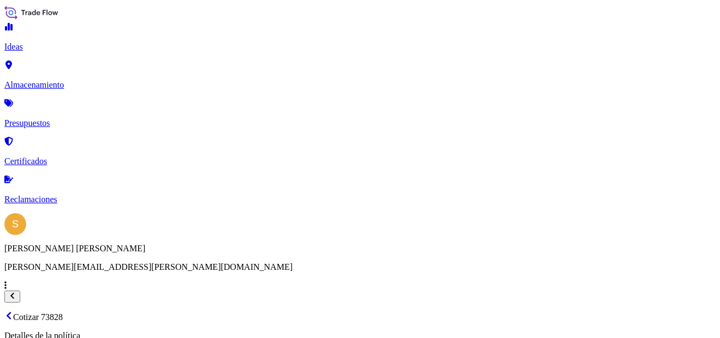  Describe the element at coordinates (360, 85) in the screenshot. I see `p: Almacenamiento` at that location.